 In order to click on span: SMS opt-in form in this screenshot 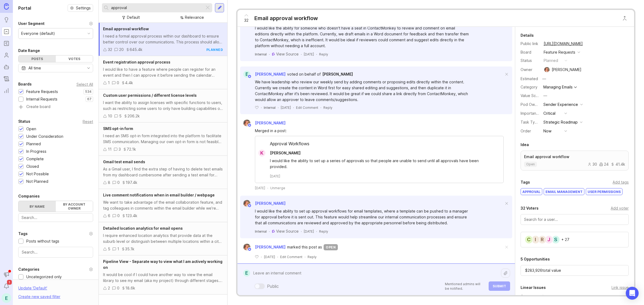, I will do `click(118, 129)`.